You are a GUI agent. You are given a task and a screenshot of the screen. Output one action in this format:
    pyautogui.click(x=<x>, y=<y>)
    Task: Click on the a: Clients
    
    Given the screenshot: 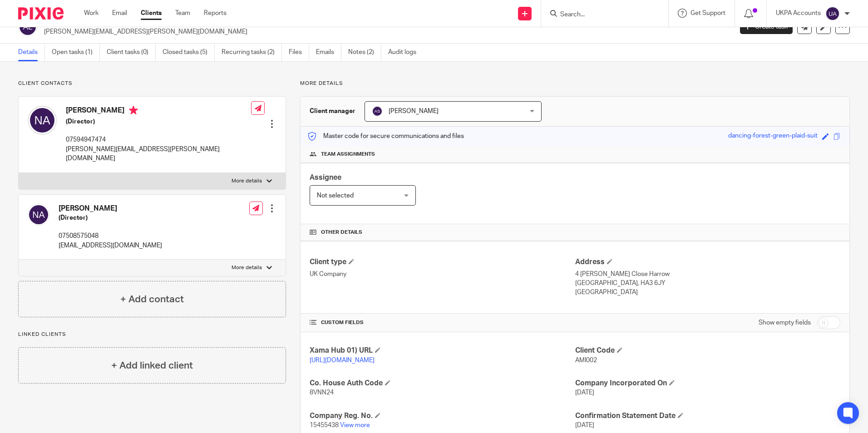 What is the action you would take?
    pyautogui.click(x=151, y=13)
    